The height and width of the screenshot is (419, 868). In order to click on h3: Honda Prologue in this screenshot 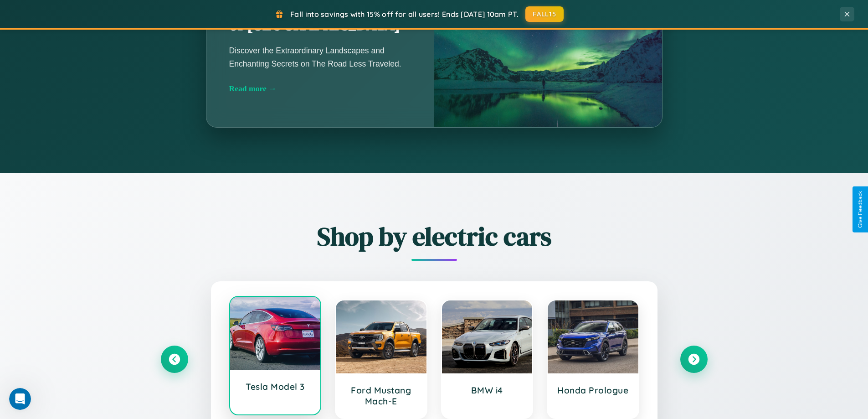, I will do `click(593, 390)`.